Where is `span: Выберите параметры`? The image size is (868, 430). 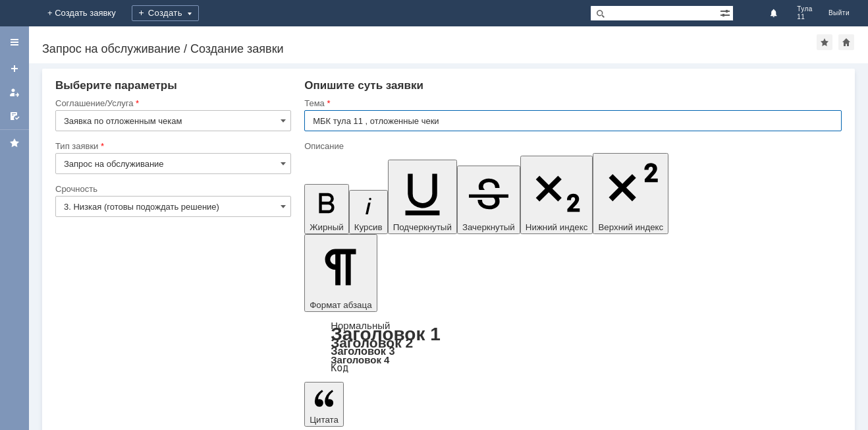
span: Выберите параметры is located at coordinates (116, 85).